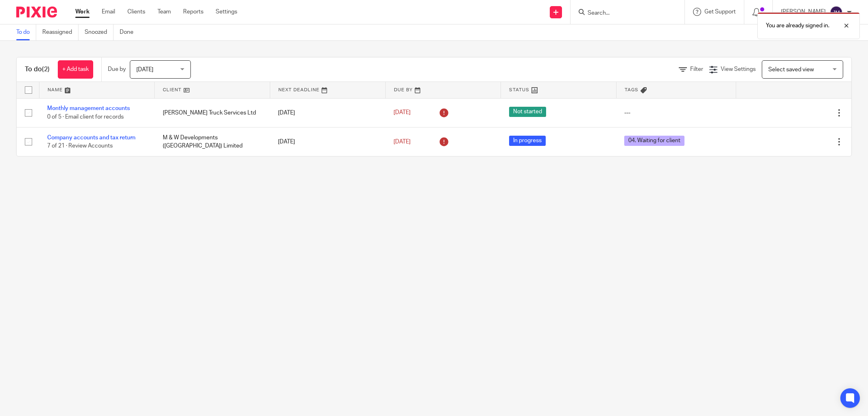 This screenshot has height=416, width=868. I want to click on span: 7 of 21 · Review Accounts, so click(80, 146).